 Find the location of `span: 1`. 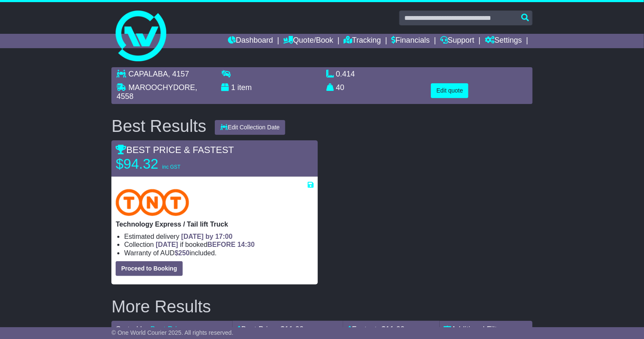

span: 1 is located at coordinates (234, 87).